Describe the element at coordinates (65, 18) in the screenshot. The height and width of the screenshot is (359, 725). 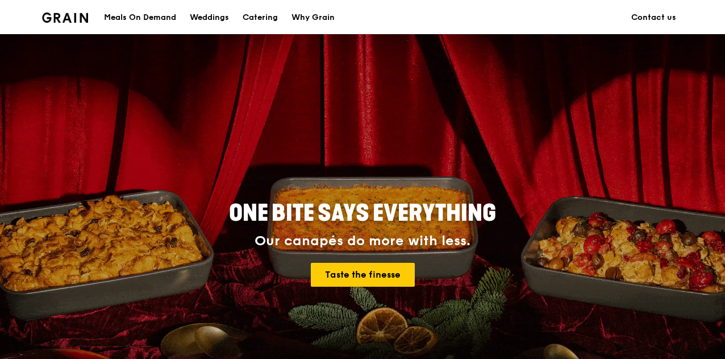
I see `img: Grain` at that location.